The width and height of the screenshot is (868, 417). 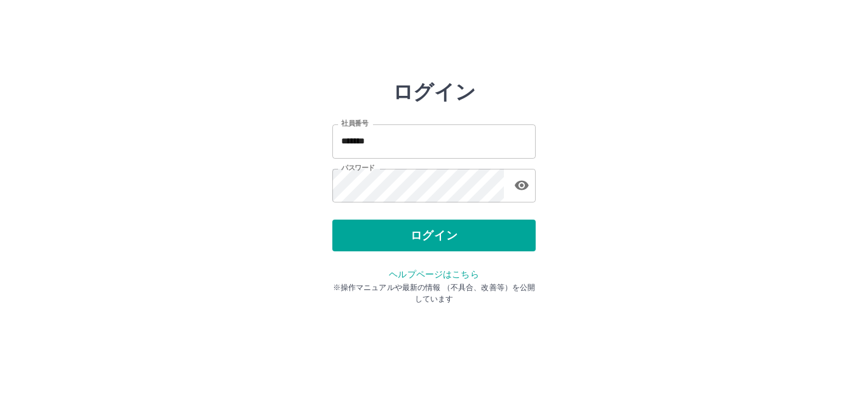 I want to click on p: ※操作マニュアルや最新の情報 （不具合、改善等）を公開しています, so click(x=434, y=293).